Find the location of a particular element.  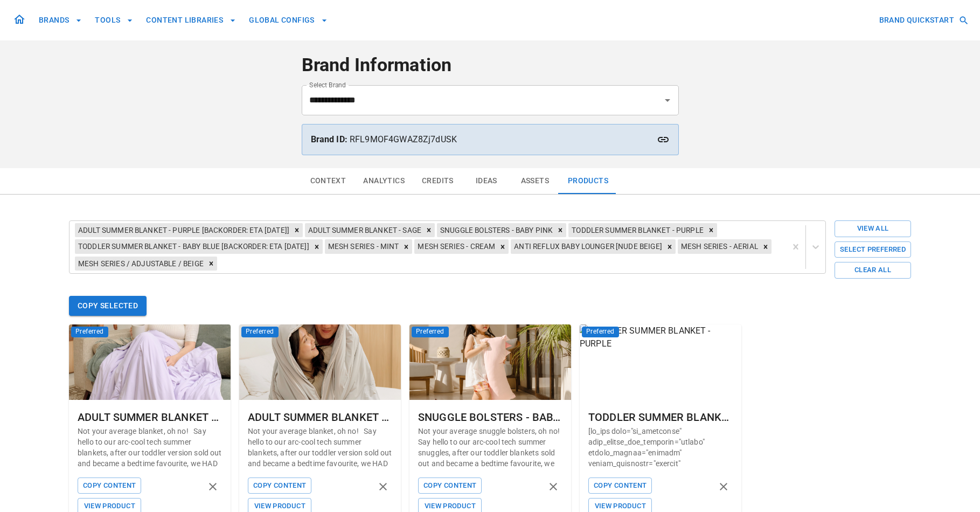

button: Products is located at coordinates (588, 181).